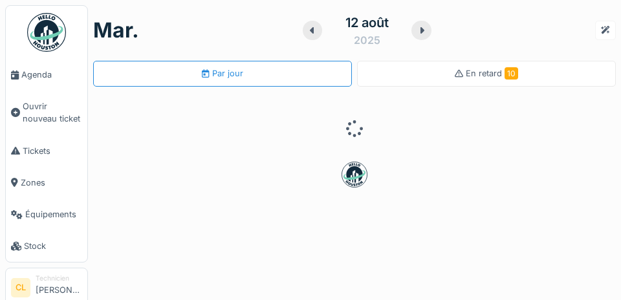 This screenshot has height=300, width=621. Describe the element at coordinates (47, 151) in the screenshot. I see `a: Tickets` at that location.